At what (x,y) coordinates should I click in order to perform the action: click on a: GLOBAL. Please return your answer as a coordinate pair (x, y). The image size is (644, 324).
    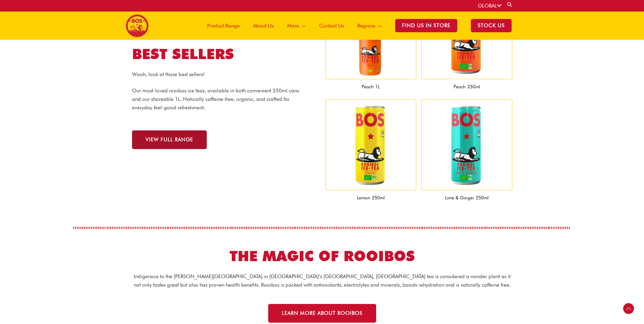
    Looking at the image, I should click on (490, 6).